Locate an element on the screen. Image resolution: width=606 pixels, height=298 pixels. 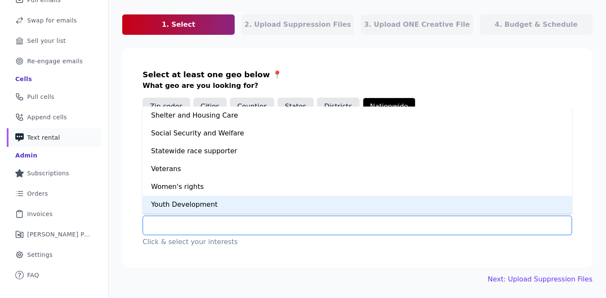
div: Statewide race supporter is located at coordinates (358, 151).